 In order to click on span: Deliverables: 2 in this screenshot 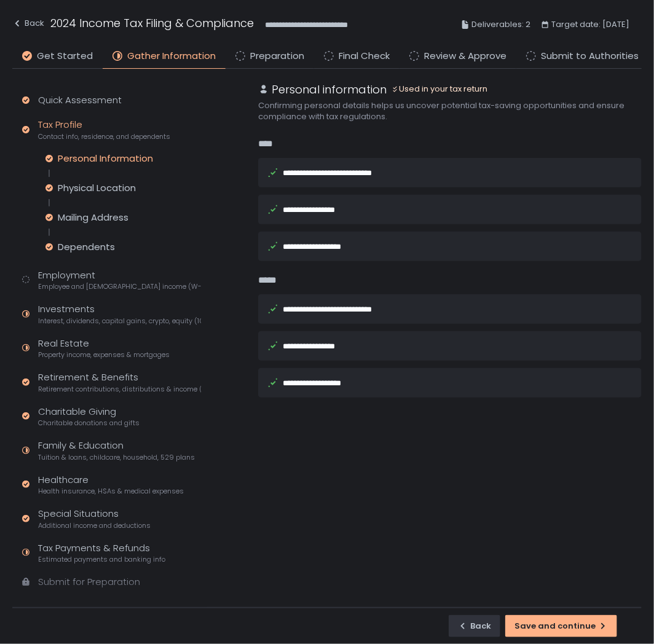, I will do `click(501, 25)`.